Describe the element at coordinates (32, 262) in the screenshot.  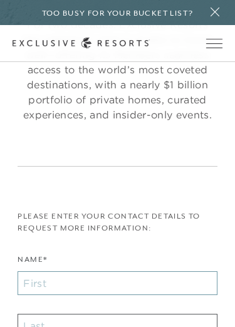
I see `label: Name*` at that location.